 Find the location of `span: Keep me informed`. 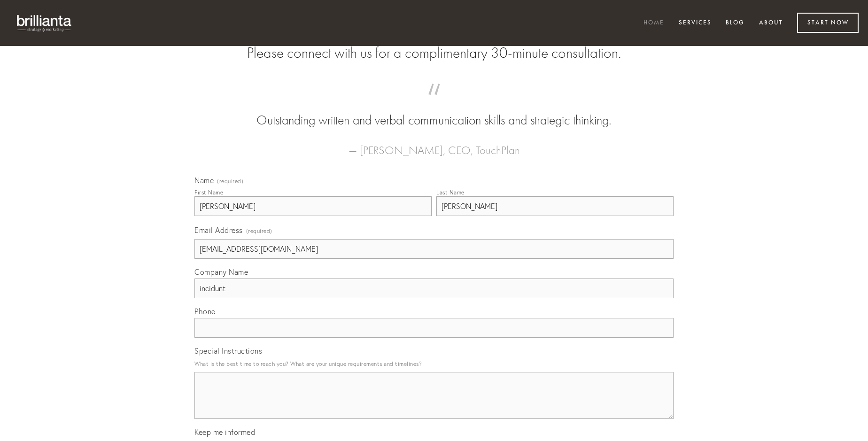

span: Keep me informed is located at coordinates (225, 432).